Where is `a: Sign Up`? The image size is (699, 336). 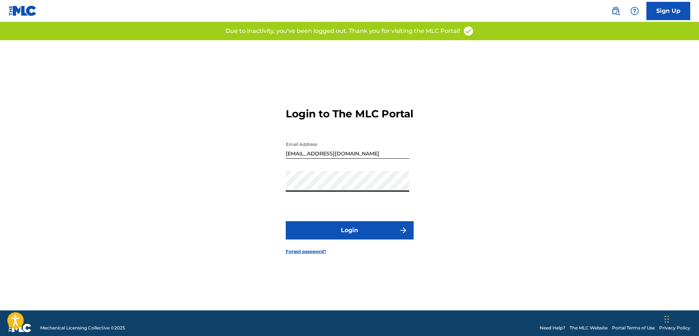
a: Sign Up is located at coordinates (668, 11).